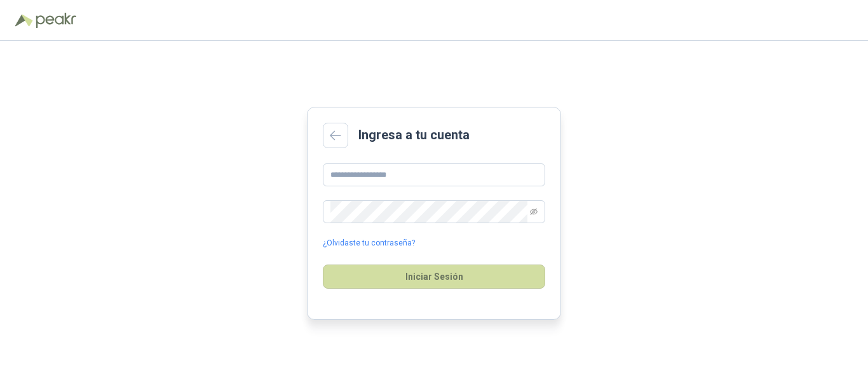 The width and height of the screenshot is (868, 386). I want to click on h2: Ingresa a tu cuenta, so click(413, 135).